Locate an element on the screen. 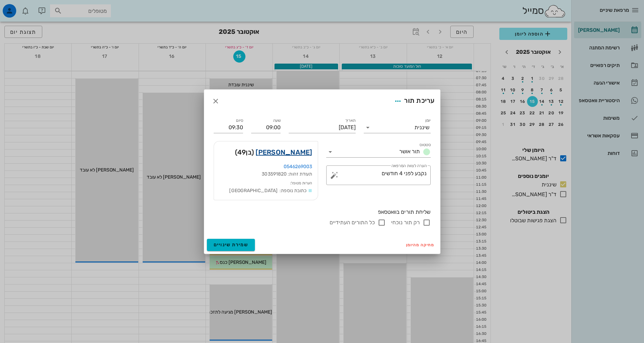  div: שליחת תורים בוואטסאפ is located at coordinates (322, 212).